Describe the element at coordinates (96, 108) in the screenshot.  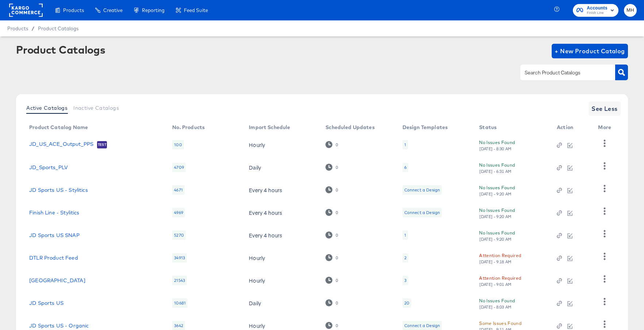
I see `span: Inactive Catalogs` at that location.